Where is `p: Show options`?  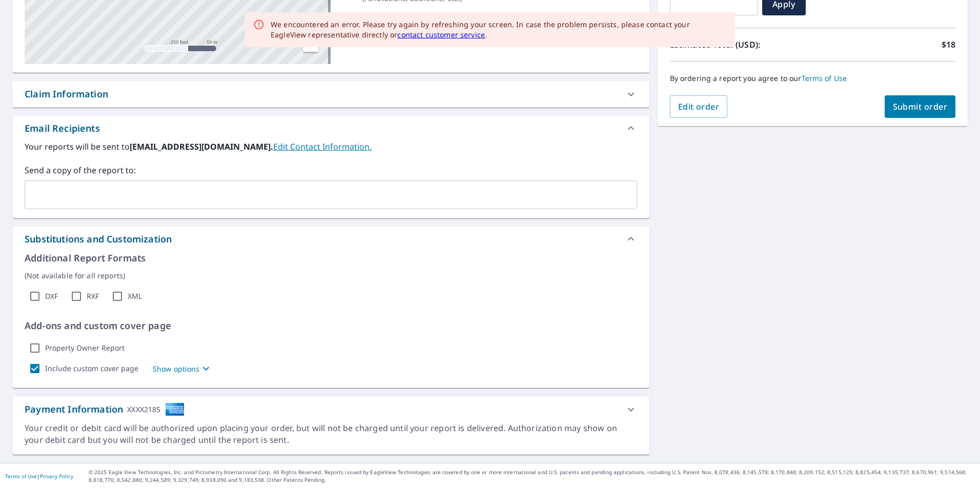
p: Show options is located at coordinates (176, 369).